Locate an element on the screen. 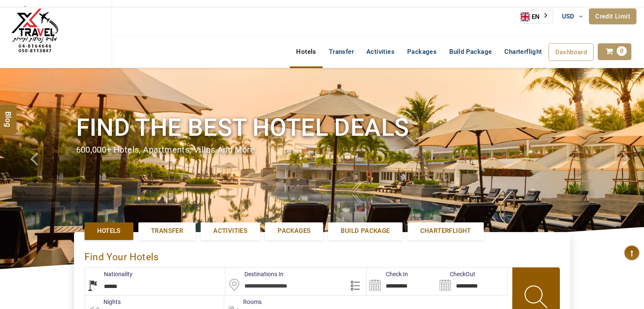 The width and height of the screenshot is (644, 309). span: Build Package is located at coordinates (365, 231).